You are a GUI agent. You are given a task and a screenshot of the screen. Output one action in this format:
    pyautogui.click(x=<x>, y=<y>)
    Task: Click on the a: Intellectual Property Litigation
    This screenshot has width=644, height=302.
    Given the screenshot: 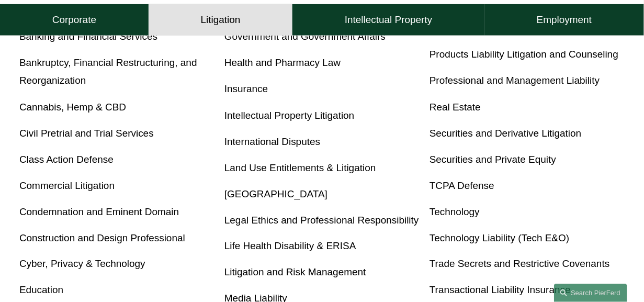 What is the action you would take?
    pyautogui.click(x=290, y=115)
    